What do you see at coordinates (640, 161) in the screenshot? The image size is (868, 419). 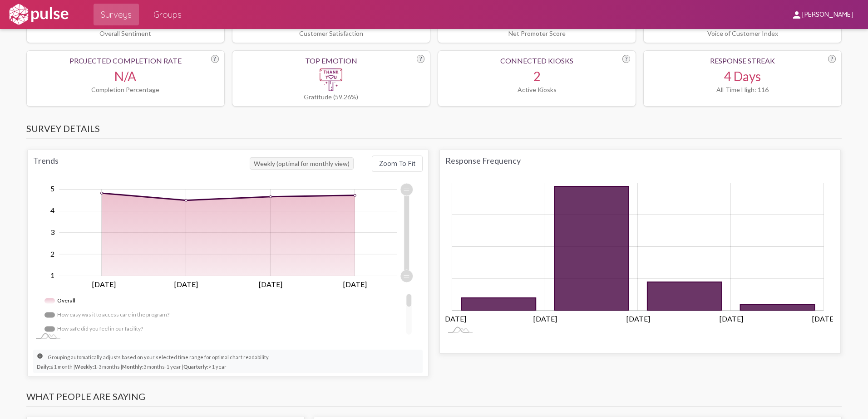 I see `div: Response Frequency` at bounding box center [640, 161].